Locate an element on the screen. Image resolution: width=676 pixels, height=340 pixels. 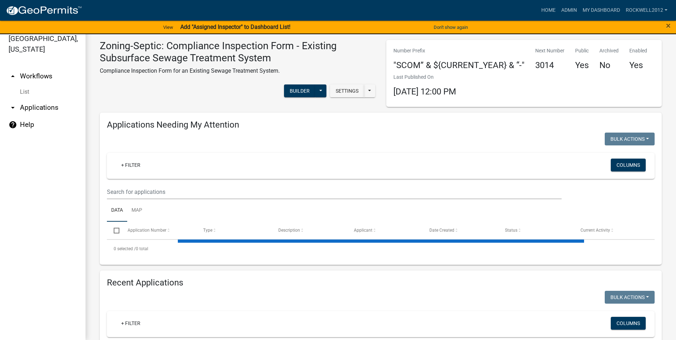
button: Don't show again is located at coordinates (451, 27).